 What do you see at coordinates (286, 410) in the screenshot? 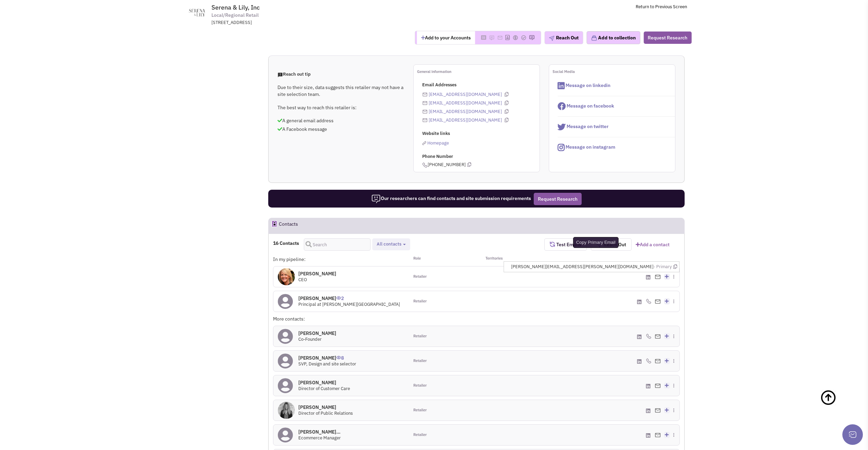
I see `img: qTB1dMRyF0i17VaRosDvew.jpg` at bounding box center [286, 410].